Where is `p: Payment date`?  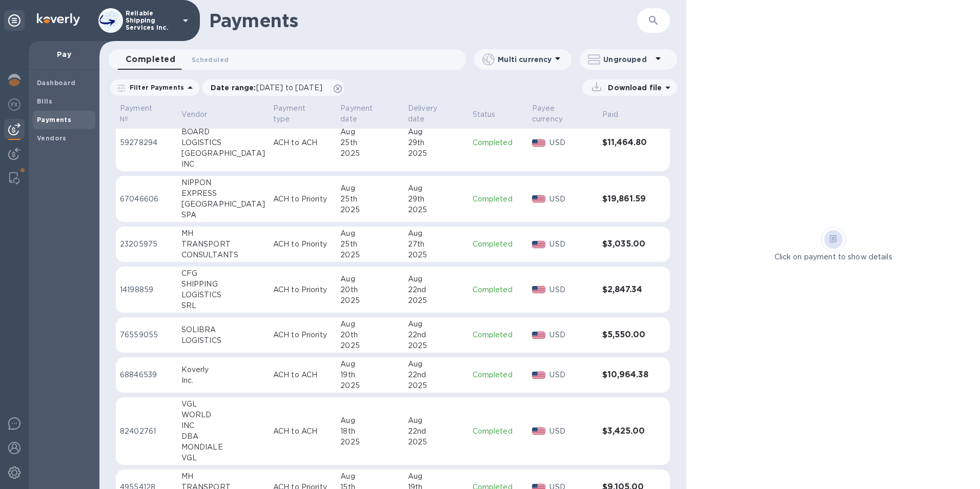 p: Payment date is located at coordinates (364, 114).